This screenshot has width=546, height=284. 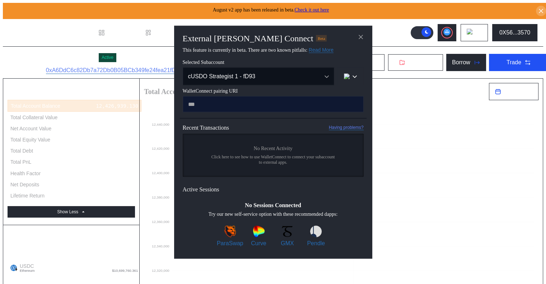 What do you see at coordinates (259, 76) in the screenshot?
I see `button: Open menu` at bounding box center [259, 76].